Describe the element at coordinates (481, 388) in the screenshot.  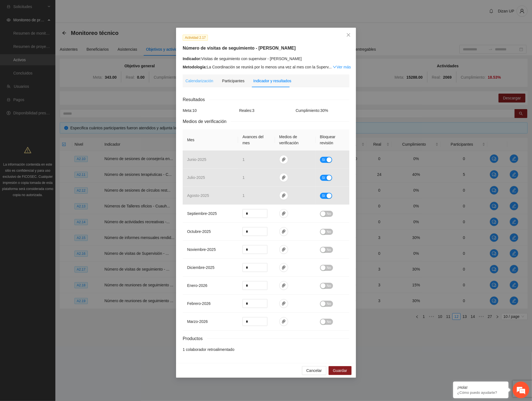
I see `div: ¡Hola!` at that location.